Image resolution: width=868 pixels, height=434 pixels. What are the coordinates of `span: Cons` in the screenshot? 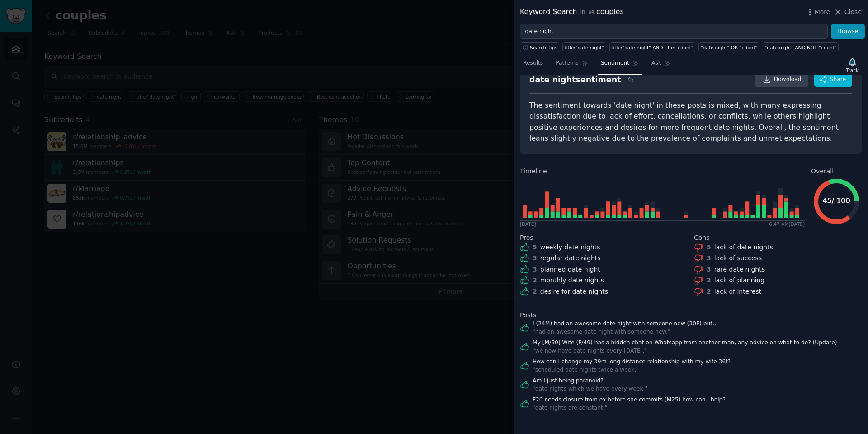 It's located at (702, 238).